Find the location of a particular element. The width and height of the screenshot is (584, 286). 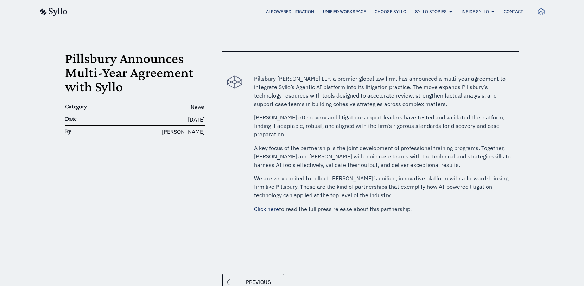

span: A key focus of the partnership is the joint development of professional training programs. Togeth... is located at coordinates (382, 156).